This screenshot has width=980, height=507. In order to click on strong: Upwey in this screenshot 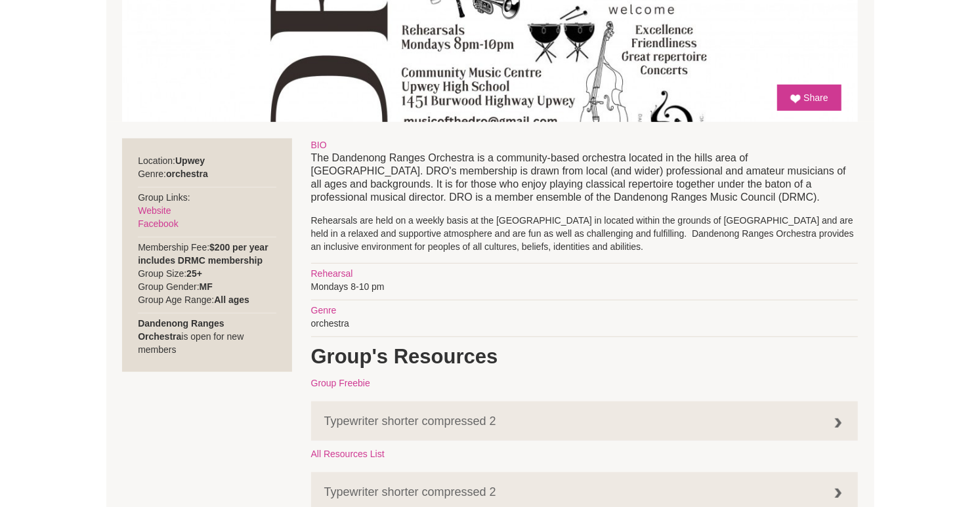, I will do `click(190, 160)`.